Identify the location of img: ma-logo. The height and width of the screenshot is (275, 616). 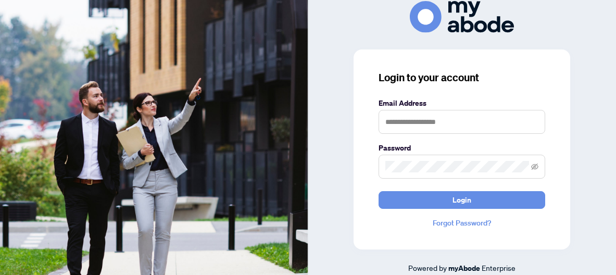
(462, 17).